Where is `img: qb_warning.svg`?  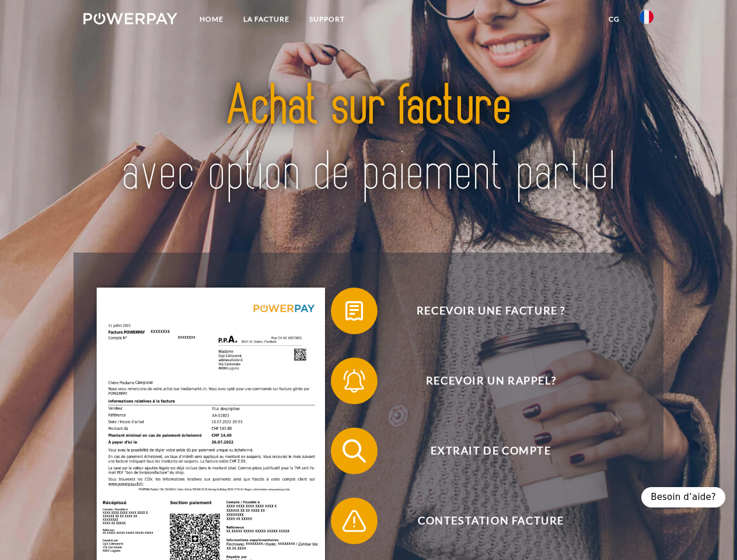
img: qb_warning.svg is located at coordinates (354, 521).